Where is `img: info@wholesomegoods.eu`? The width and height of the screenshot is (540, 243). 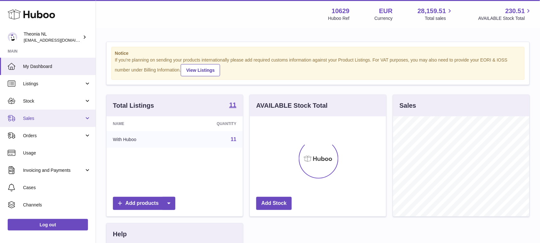 img: info@wholesomegoods.eu is located at coordinates (12, 37).